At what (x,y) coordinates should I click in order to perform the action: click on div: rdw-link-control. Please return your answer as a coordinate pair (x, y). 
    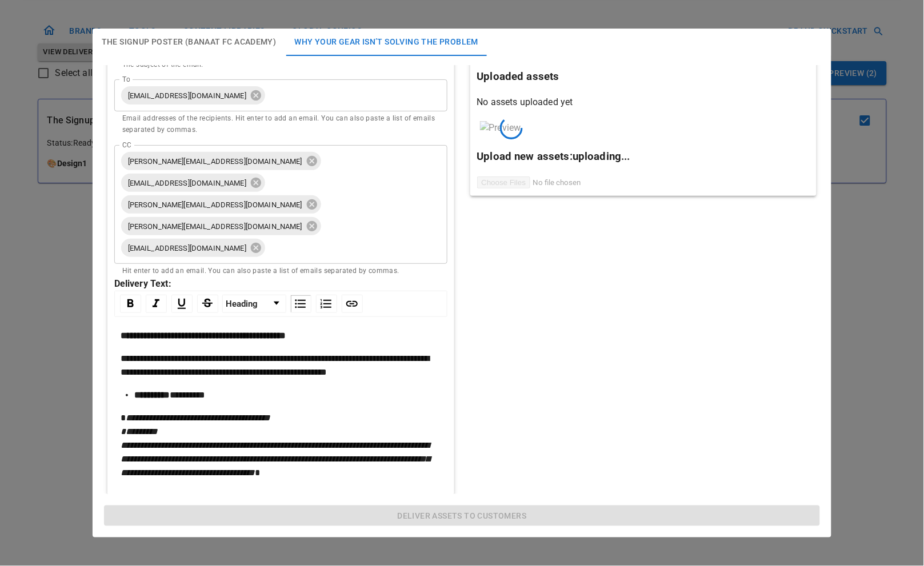
    Looking at the image, I should click on (352, 304).